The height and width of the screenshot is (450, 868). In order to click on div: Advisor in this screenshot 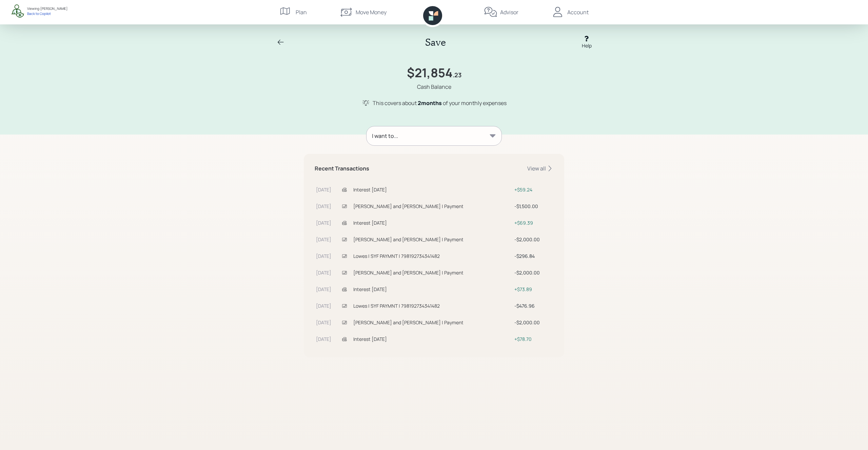, I will do `click(509, 12)`.